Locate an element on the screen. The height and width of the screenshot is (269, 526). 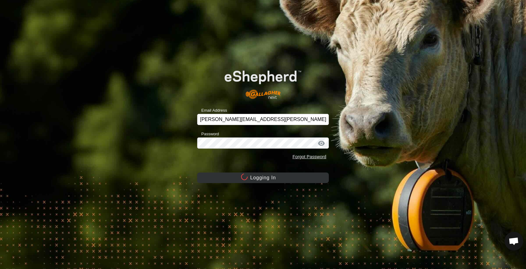
button: Logging In is located at coordinates (263, 178).